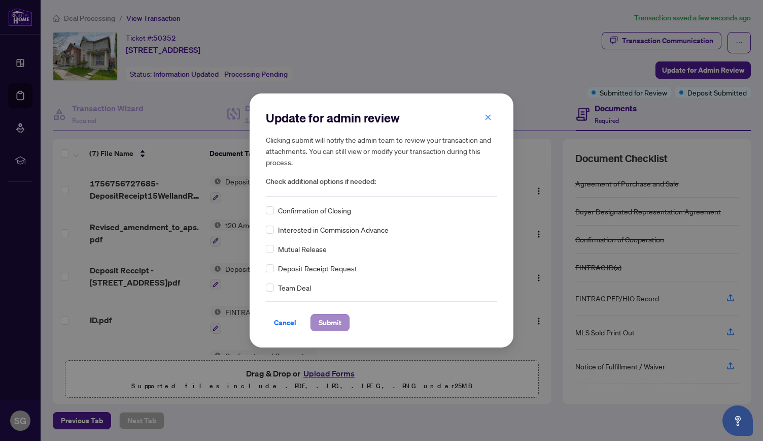 The image size is (763, 441). I want to click on span: Team Deal, so click(294, 287).